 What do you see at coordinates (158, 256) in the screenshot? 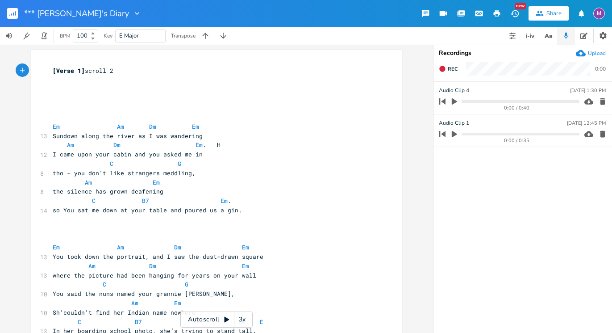
I see `span: You took down the portrait, and I saw the dust-drawn square` at bounding box center [158, 256].